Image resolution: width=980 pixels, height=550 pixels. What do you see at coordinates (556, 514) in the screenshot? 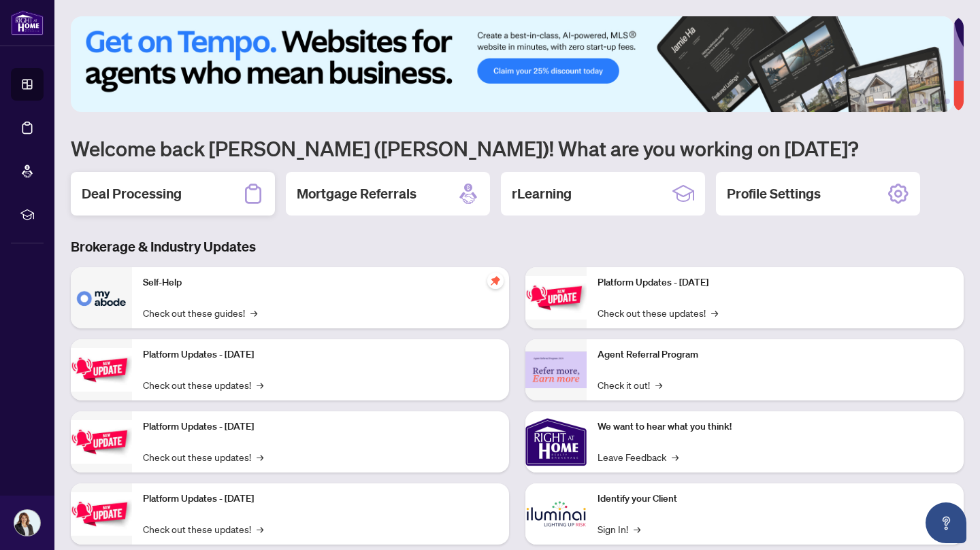
I see `img: Identify your Client` at bounding box center [556, 514].